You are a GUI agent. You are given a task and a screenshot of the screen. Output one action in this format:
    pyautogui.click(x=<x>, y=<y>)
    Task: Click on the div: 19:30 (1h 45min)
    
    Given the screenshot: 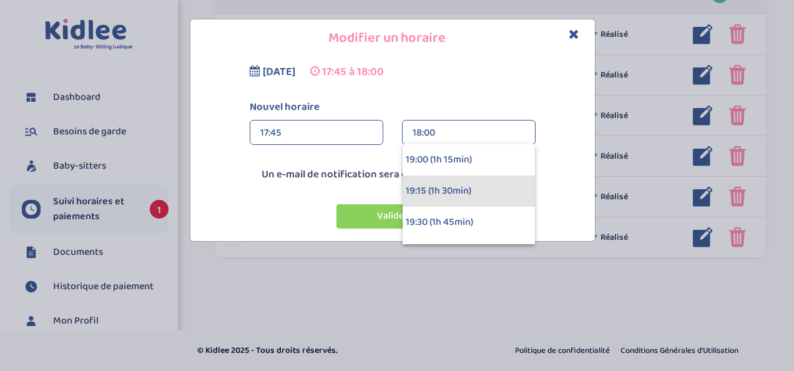 What is the action you would take?
    pyautogui.click(x=469, y=222)
    